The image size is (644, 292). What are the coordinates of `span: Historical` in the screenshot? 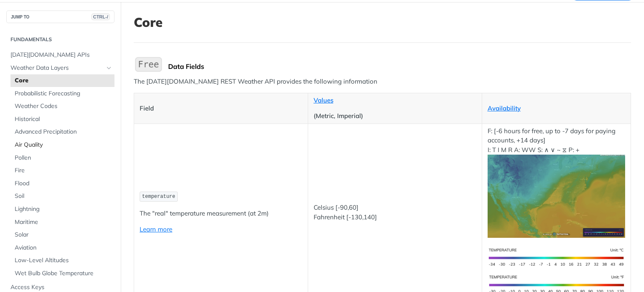 It's located at (63, 120).